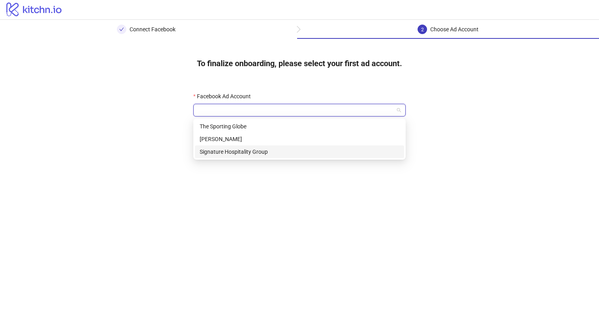 This screenshot has height=315, width=599. I want to click on input: Facebook Ad Account, so click(296, 110).